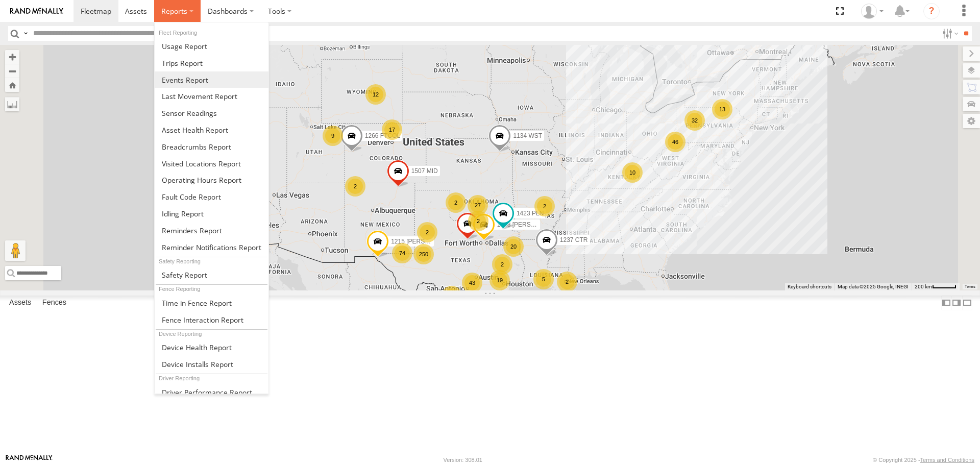 This screenshot has height=465, width=980. I want to click on div: Randy Yohe, so click(873, 12).